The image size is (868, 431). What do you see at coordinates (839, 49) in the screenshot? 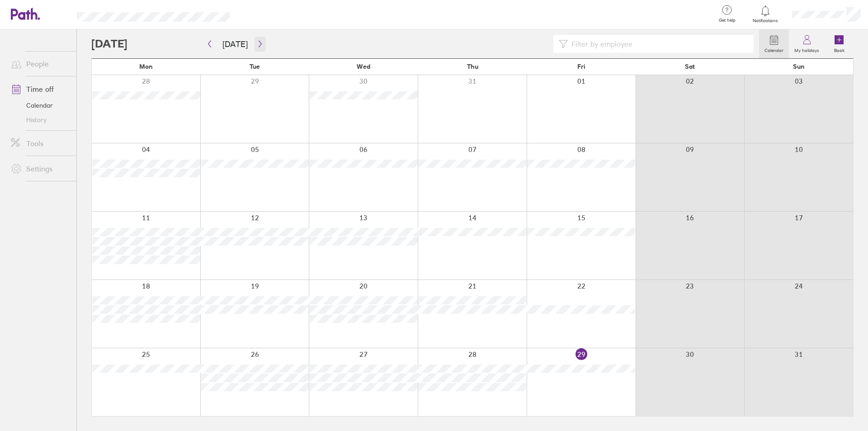
I see `label: Book` at bounding box center [839, 49].